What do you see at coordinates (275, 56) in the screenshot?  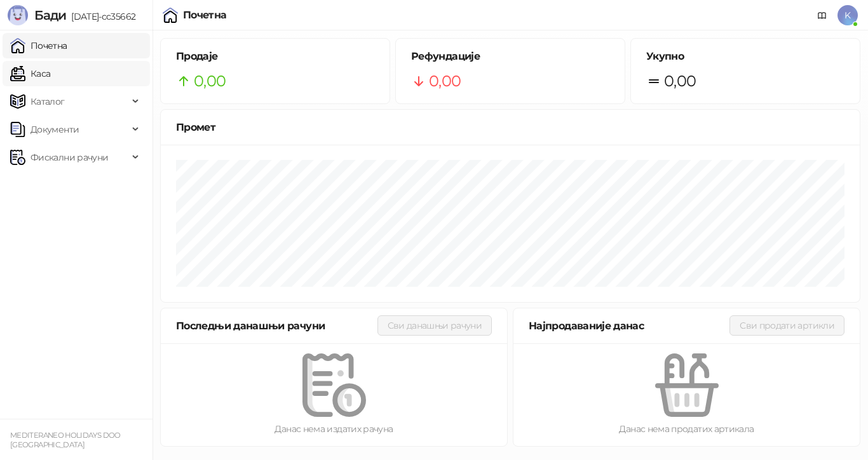 I see `h5: Продаје` at bounding box center [275, 56].